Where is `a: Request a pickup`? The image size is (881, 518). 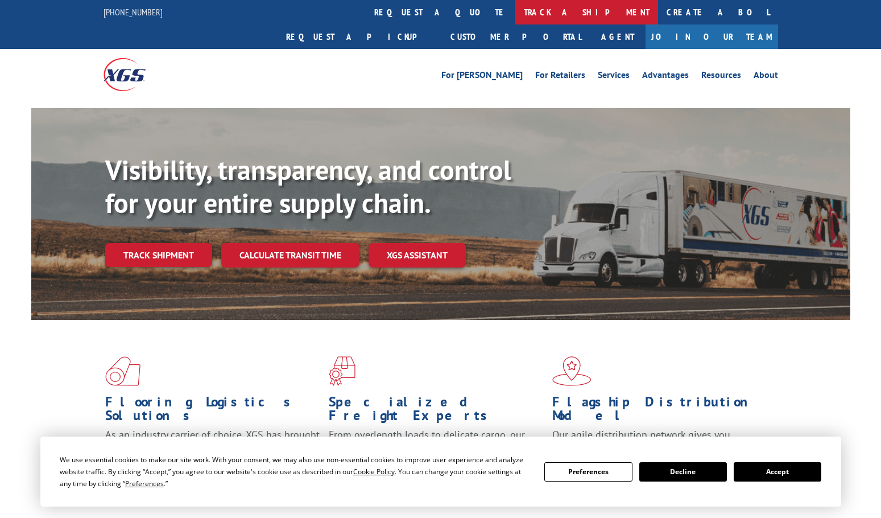
a: Request a pickup is located at coordinates (360, 36).